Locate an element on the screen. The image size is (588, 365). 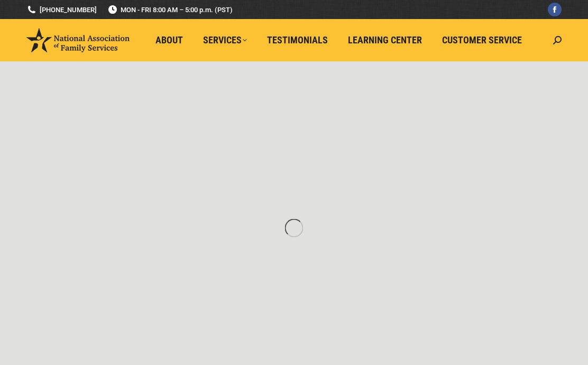
a: Learning Center is located at coordinates (385, 40).